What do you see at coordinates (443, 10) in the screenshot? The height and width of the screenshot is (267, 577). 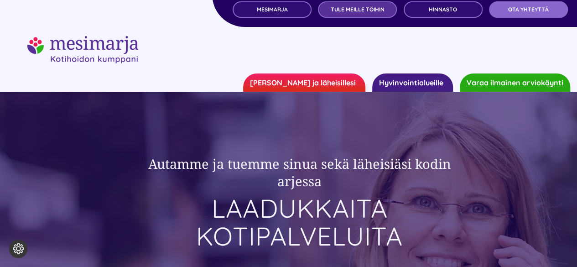 I see `span: Hinnasto` at bounding box center [443, 10].